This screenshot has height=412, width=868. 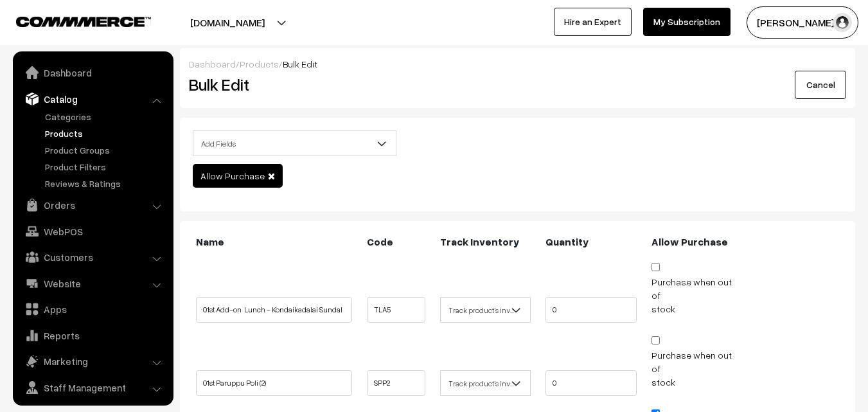 I want to click on img: user, so click(x=842, y=22).